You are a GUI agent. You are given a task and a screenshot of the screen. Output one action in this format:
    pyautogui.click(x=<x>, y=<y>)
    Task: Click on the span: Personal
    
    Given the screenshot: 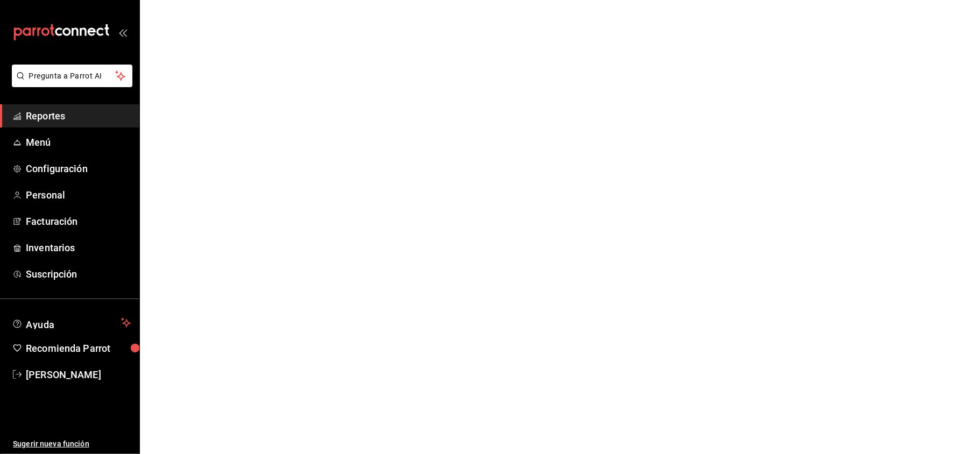 What is the action you would take?
    pyautogui.click(x=78, y=195)
    